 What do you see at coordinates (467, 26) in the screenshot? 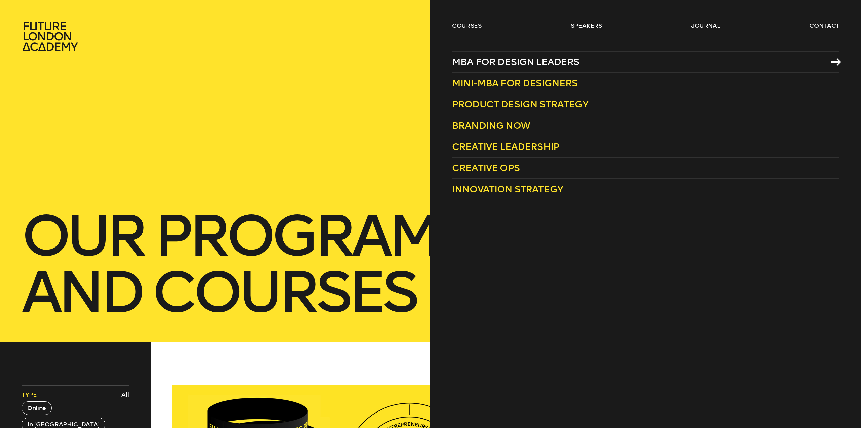
I see `a: courses` at bounding box center [467, 26].